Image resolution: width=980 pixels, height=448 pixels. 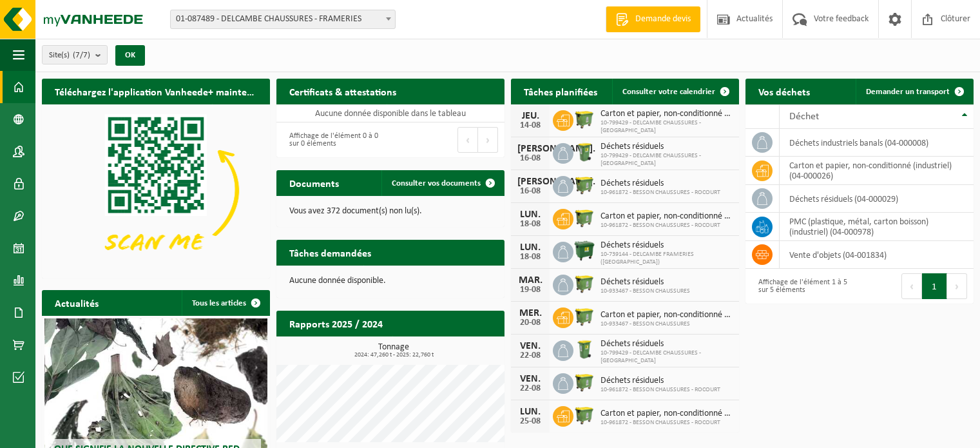 I want to click on div: Affichage de l'élément 0 à 0 sur 0 éléments, so click(x=333, y=140).